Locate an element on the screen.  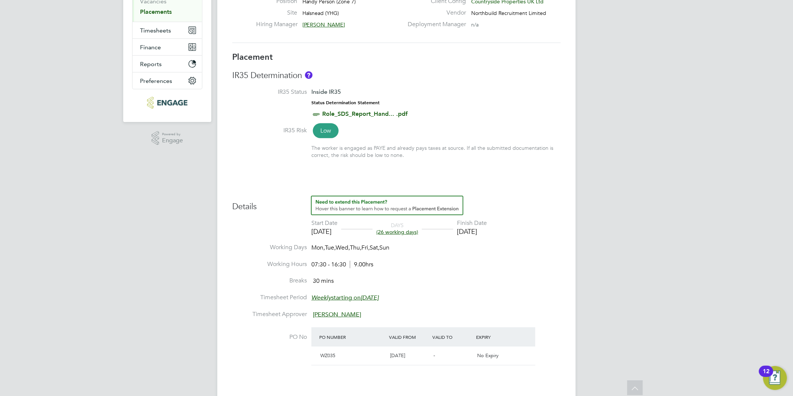
span: Engage is located at coordinates (172, 140).